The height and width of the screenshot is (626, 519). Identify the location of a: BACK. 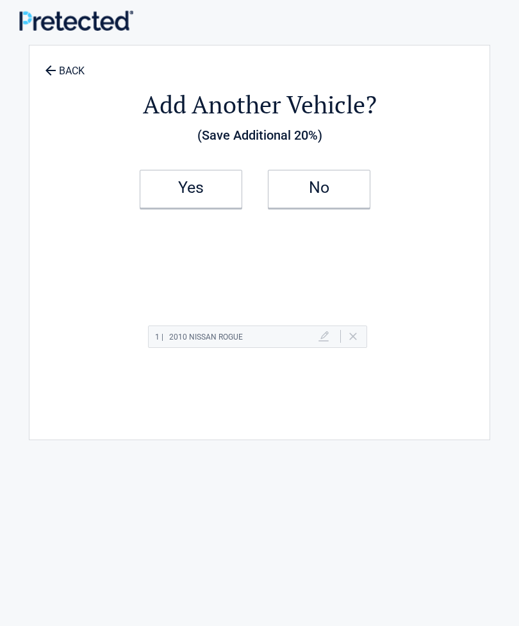
(65, 65).